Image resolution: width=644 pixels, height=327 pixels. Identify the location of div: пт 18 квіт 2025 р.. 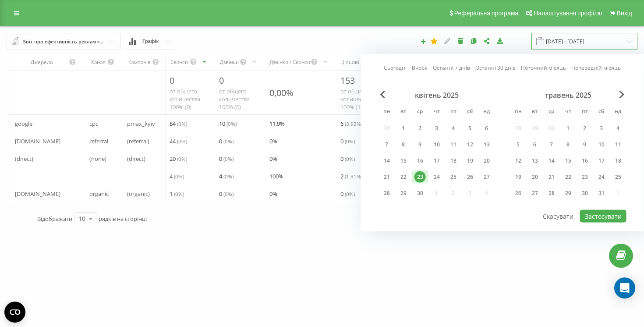
(453, 161).